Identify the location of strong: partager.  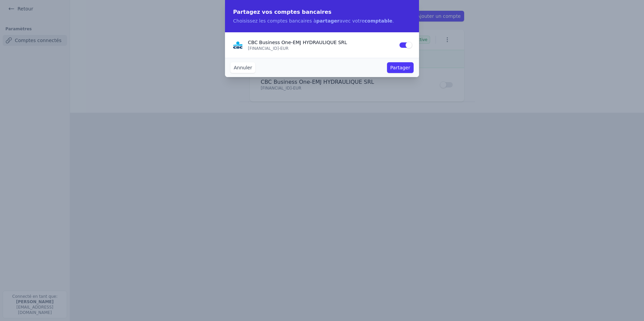
(327, 21).